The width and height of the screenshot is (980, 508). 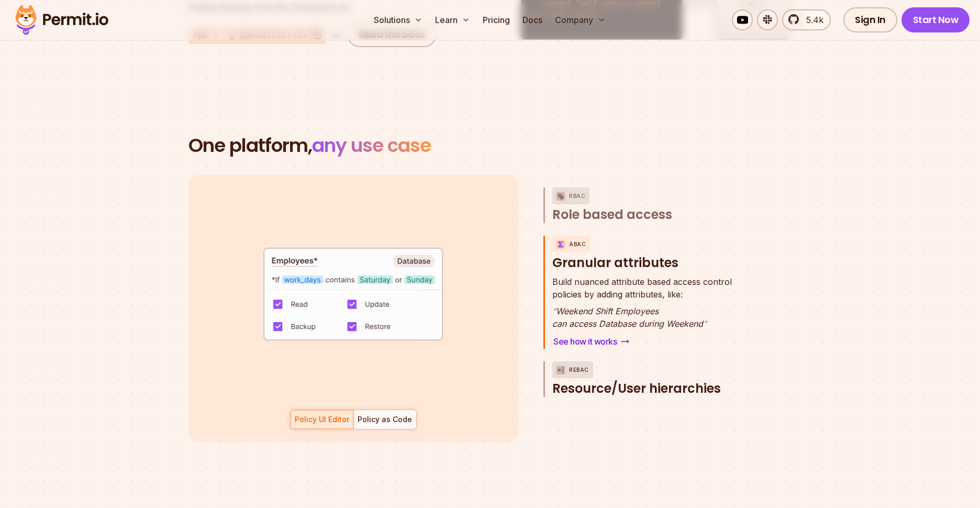 I want to click on p: ReBAC, so click(x=579, y=370).